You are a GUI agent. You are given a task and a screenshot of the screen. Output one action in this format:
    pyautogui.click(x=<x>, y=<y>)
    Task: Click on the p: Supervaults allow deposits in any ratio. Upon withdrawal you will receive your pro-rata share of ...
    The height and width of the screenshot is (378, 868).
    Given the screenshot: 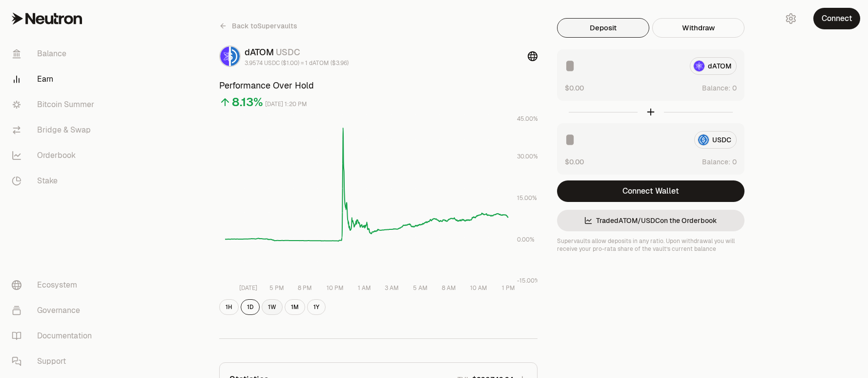 What is the action you would take?
    pyautogui.click(x=651, y=245)
    